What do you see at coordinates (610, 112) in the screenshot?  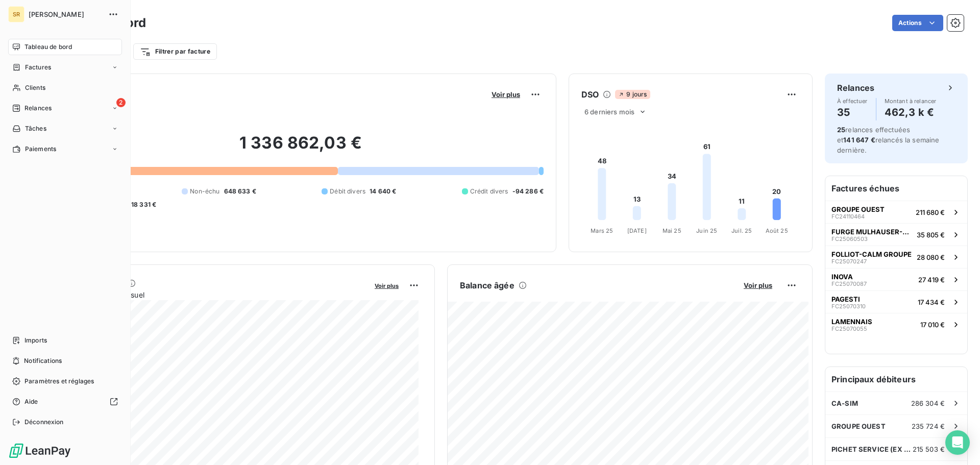 I see `span: 6 derniers mois` at bounding box center [610, 112].